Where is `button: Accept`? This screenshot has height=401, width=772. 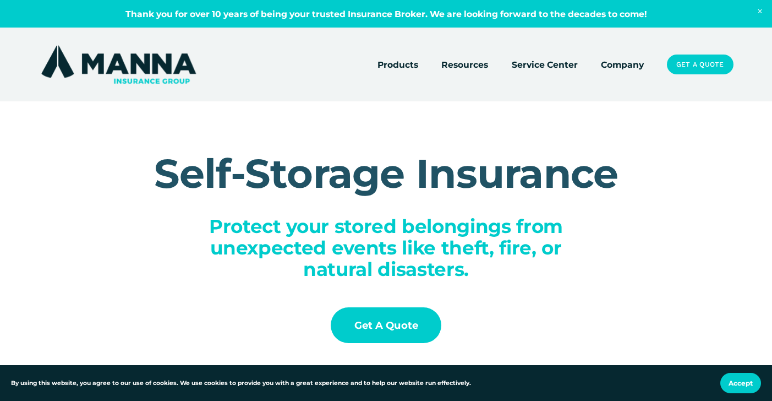
button: Accept is located at coordinates (741, 383).